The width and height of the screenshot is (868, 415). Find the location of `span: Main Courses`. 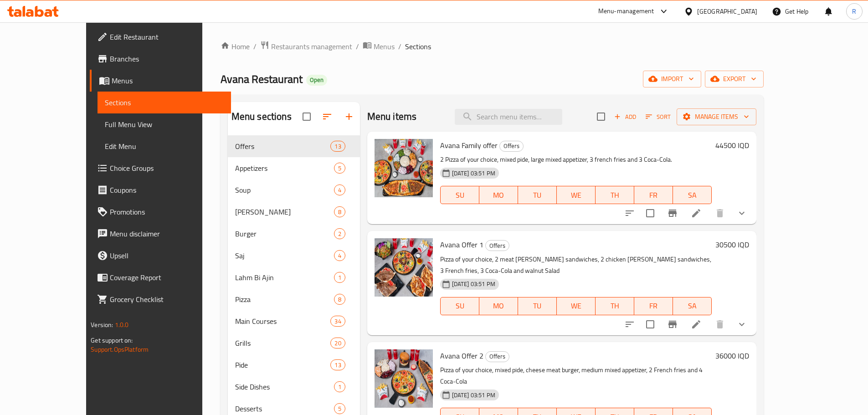

span: Main Courses is located at coordinates (283, 321).